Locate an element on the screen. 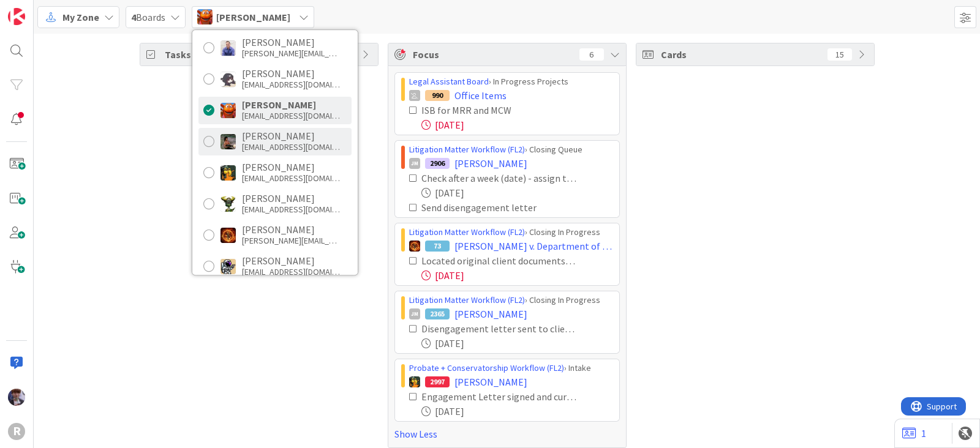 This screenshot has width=980, height=448. span: Boards is located at coordinates (148, 17).